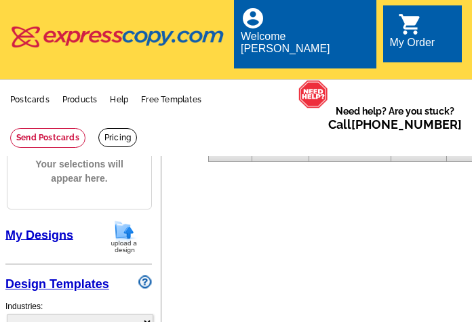 The width and height of the screenshot is (472, 322). I want to click on i: shopping_cart, so click(410, 24).